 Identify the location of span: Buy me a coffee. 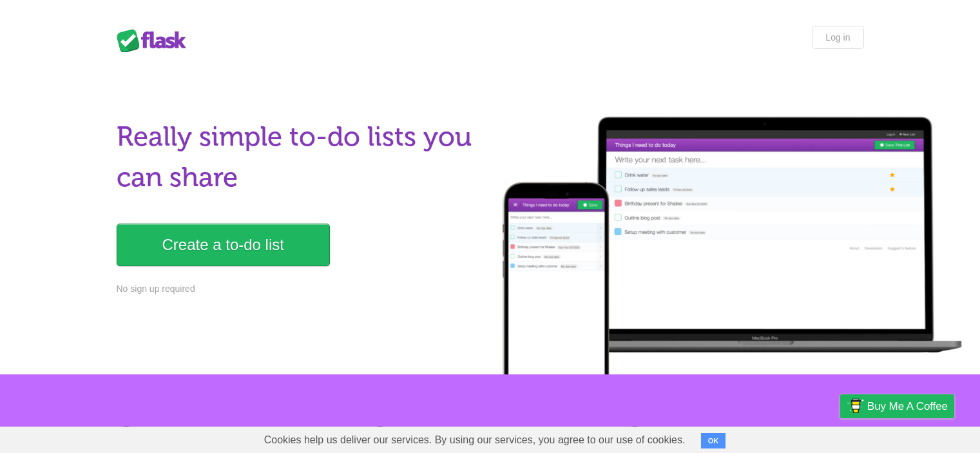
(907, 406).